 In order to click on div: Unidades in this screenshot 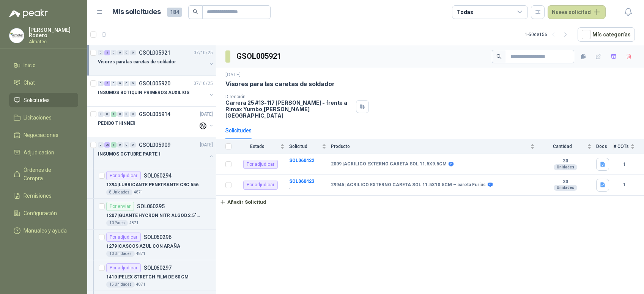, I will do `click(565, 168)`.